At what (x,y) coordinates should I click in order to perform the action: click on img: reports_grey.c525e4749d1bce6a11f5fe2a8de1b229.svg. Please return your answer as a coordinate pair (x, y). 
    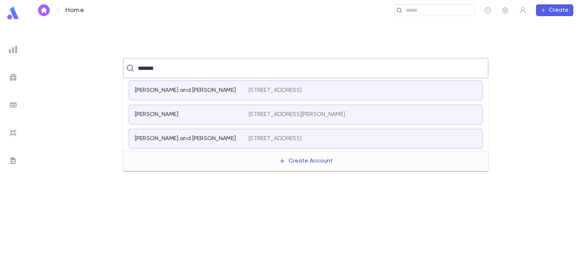
    Looking at the image, I should click on (13, 49).